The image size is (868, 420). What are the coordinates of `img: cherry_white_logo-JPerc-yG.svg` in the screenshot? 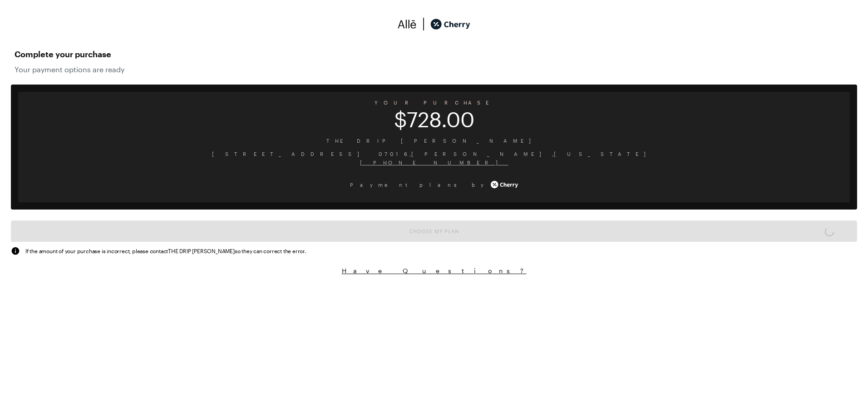 It's located at (505, 185).